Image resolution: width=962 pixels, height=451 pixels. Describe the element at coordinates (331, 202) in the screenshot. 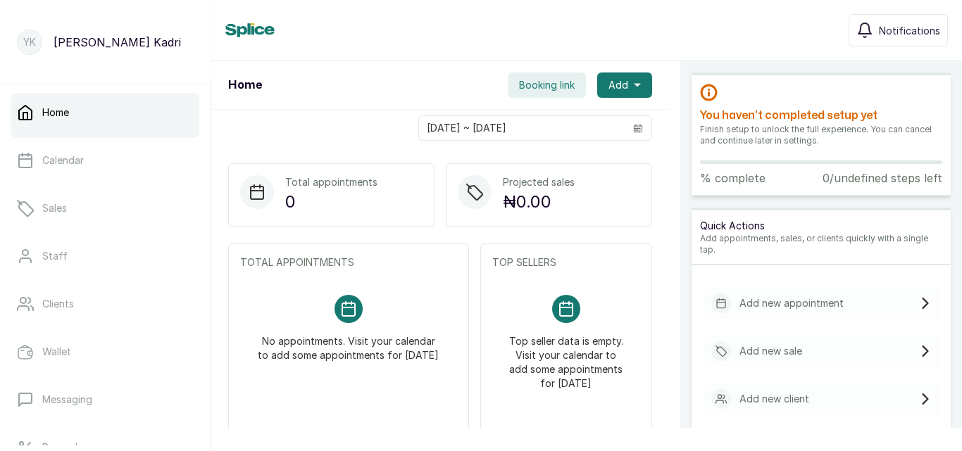

I see `p: 0` at that location.